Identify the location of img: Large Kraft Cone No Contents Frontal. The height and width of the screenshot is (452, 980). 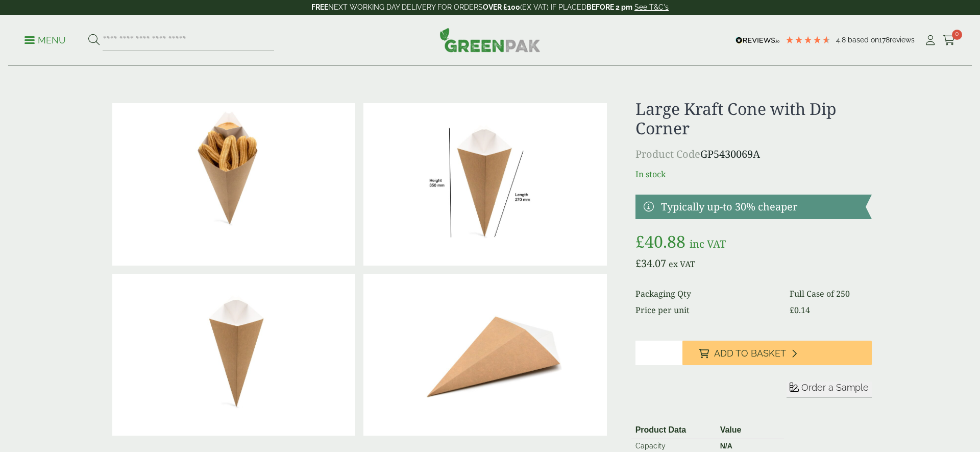
(234, 355).